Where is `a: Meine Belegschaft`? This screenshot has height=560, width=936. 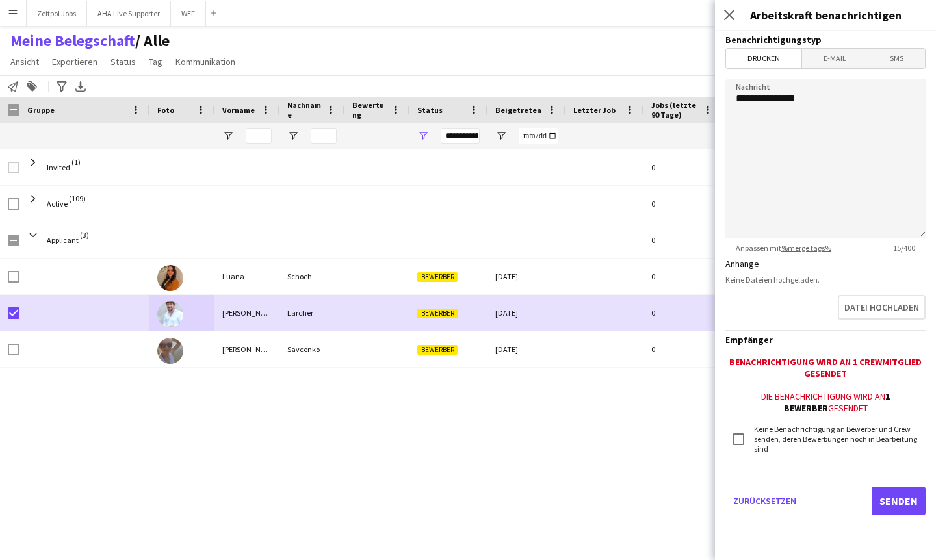
a: Meine Belegschaft is located at coordinates (73, 41).